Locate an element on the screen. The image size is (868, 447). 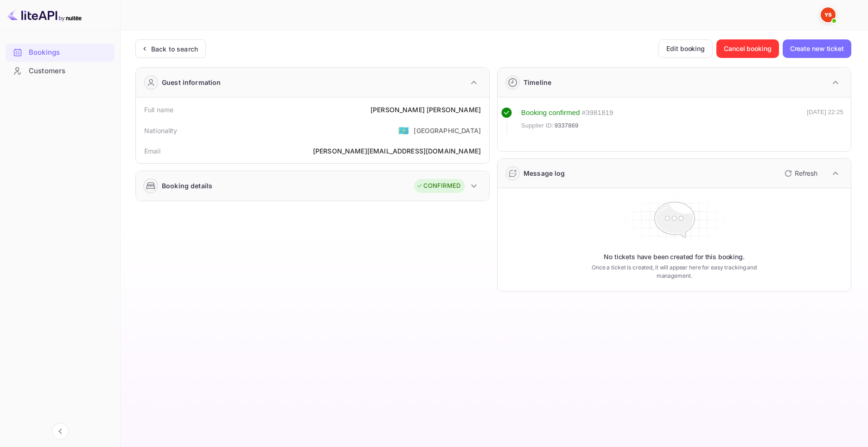
div: Customers is located at coordinates (60, 71).